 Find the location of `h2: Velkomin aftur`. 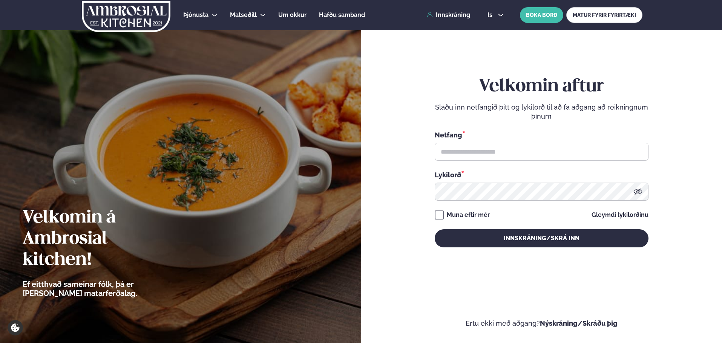

h2: Velkomin aftur is located at coordinates (541, 87).